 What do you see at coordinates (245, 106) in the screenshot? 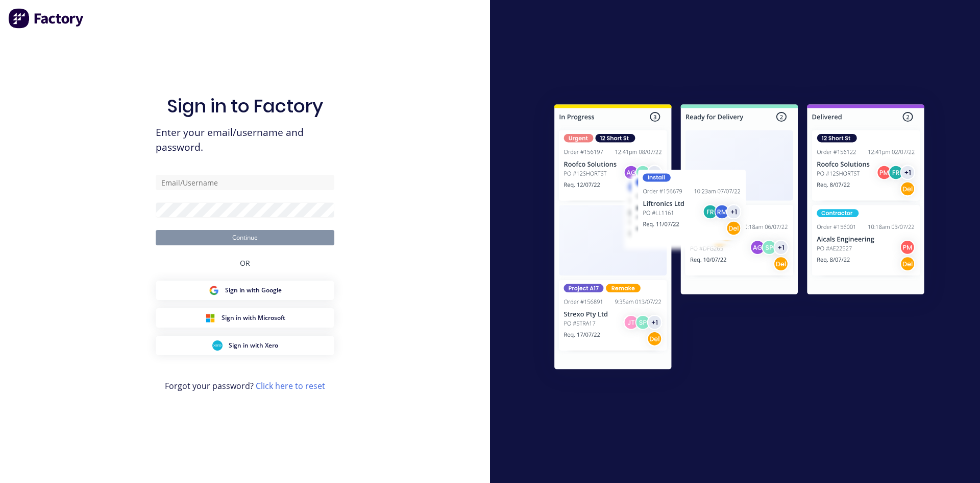
I see `h1: Sign in to Factory` at bounding box center [245, 106].